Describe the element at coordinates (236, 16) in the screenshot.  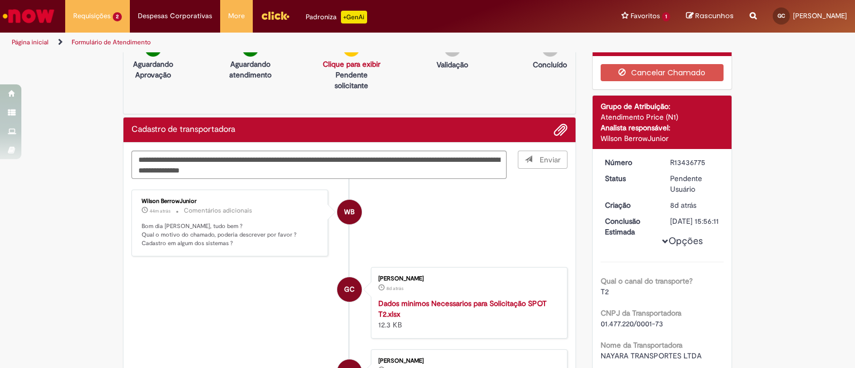
I see `span: More` at that location.